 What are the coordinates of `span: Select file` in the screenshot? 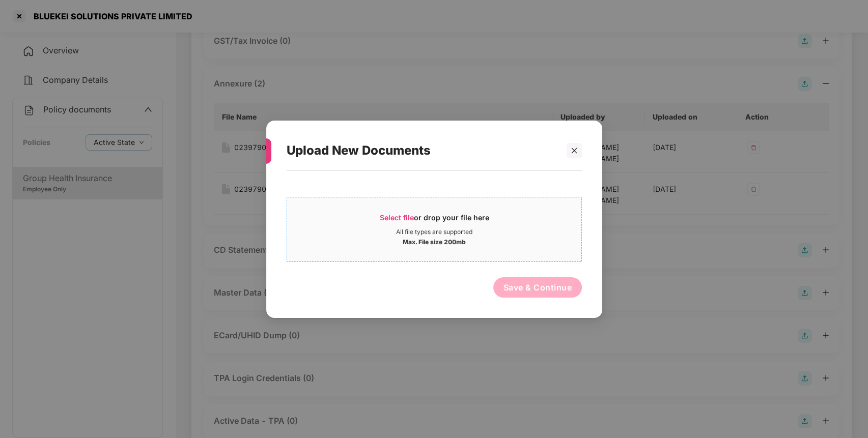 It's located at (396, 216).